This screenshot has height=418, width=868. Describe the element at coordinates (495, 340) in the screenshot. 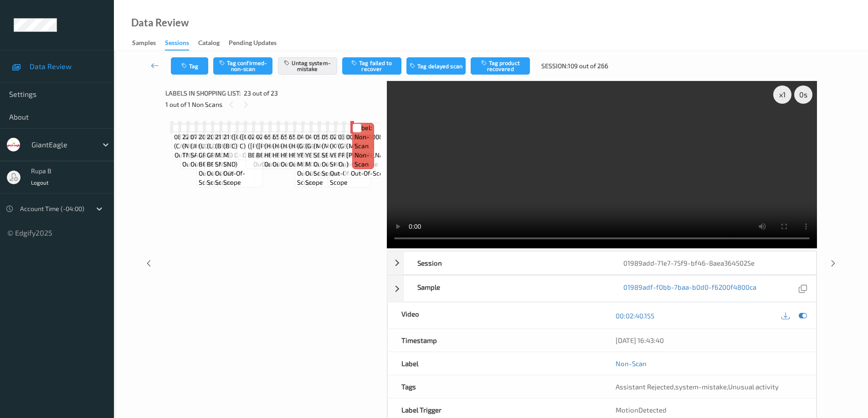

I see `div: Timestamp` at that location.